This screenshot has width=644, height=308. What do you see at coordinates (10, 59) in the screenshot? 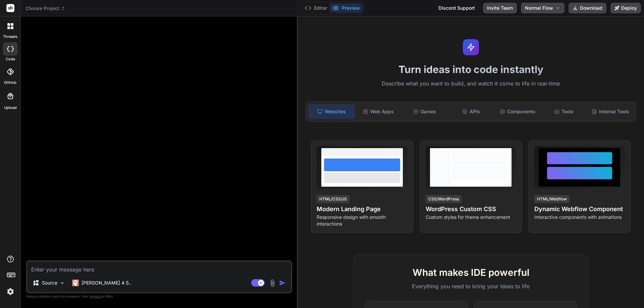
I see `label: code` at bounding box center [10, 59].